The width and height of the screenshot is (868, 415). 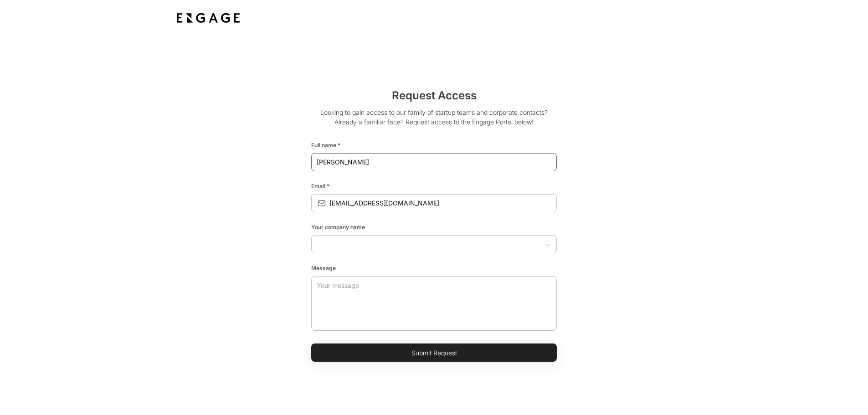 What do you see at coordinates (434, 97) in the screenshot?
I see `h2: Request Access` at bounding box center [434, 97].